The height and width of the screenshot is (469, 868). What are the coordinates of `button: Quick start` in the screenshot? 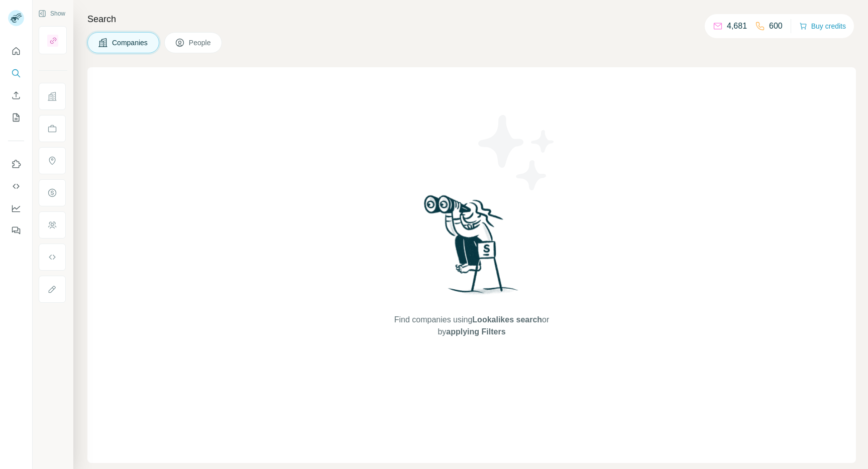 It's located at (16, 52).